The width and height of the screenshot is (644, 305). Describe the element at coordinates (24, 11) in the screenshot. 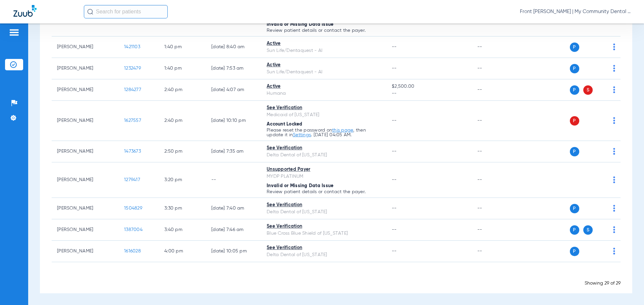

I see `img: Zuub Logo` at that location.